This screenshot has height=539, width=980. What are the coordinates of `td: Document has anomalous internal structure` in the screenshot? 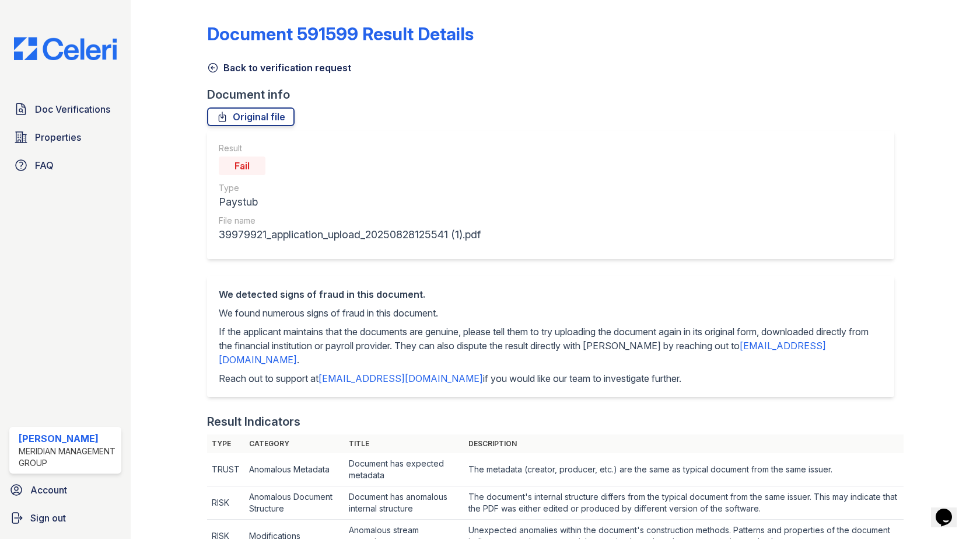 It's located at (403, 503).